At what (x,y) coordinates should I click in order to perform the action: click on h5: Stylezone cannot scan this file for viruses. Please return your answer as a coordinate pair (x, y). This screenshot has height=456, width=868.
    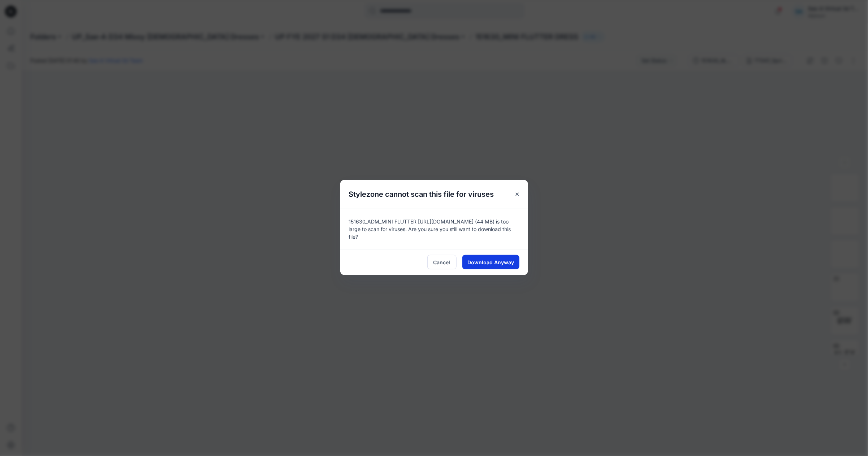
    Looking at the image, I should click on (422, 195).